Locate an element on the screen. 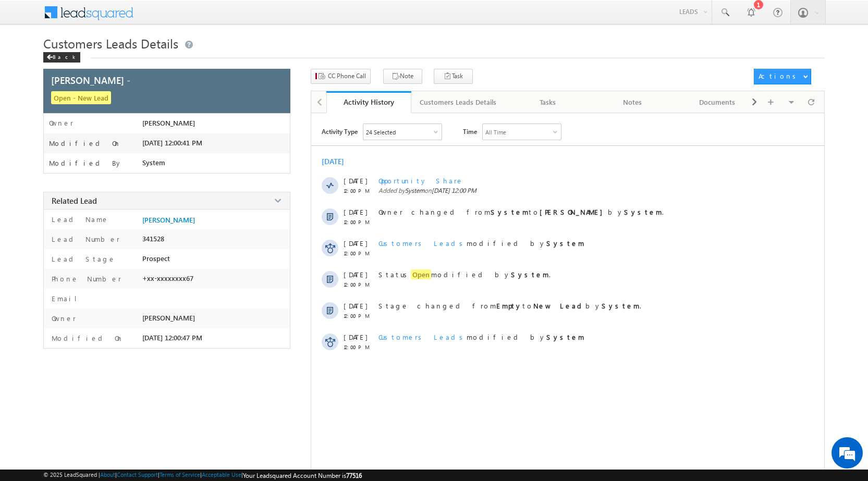  span: © 2025 LeadSquared | | | | | is located at coordinates (202, 475).